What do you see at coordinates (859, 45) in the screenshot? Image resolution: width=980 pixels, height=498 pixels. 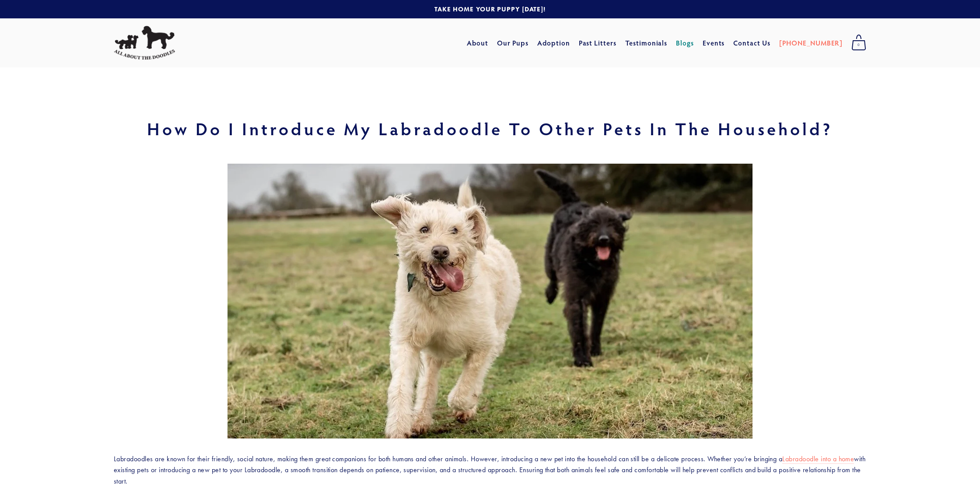 I see `span: 0` at bounding box center [859, 45].